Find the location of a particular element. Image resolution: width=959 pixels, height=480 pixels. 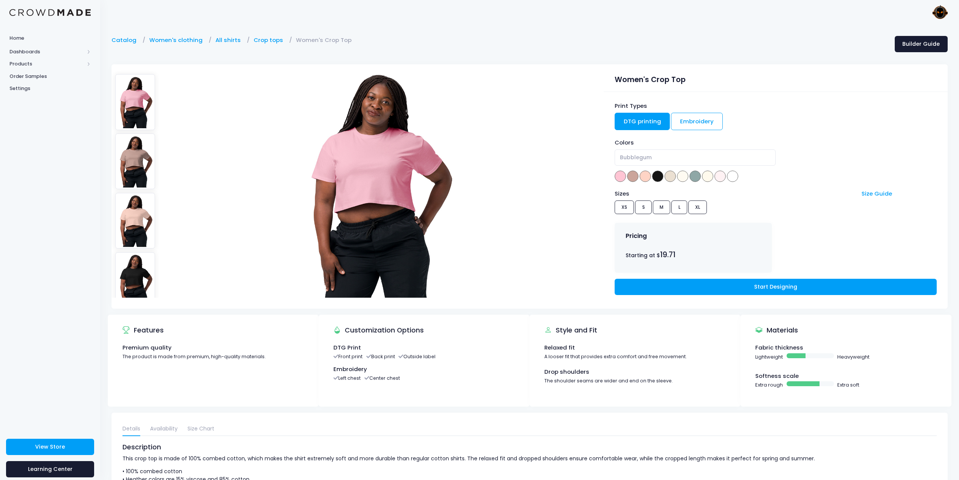

span: Learning Center is located at coordinates (50, 469).